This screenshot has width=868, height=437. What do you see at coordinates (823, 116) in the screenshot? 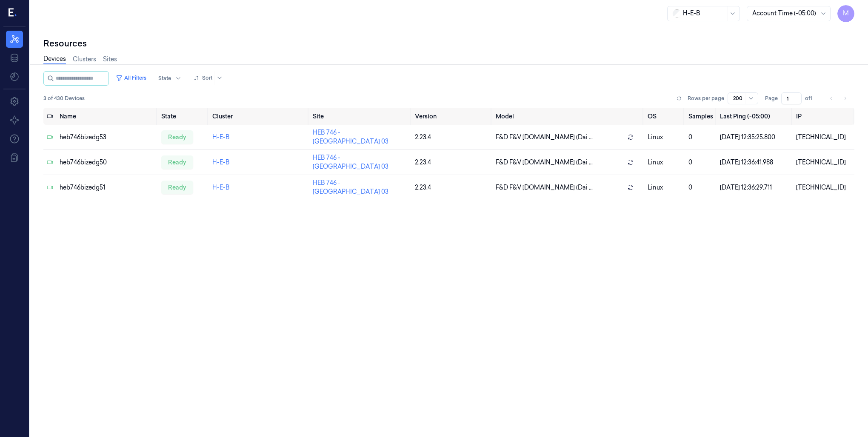
I see `th: IP` at bounding box center [823, 116].